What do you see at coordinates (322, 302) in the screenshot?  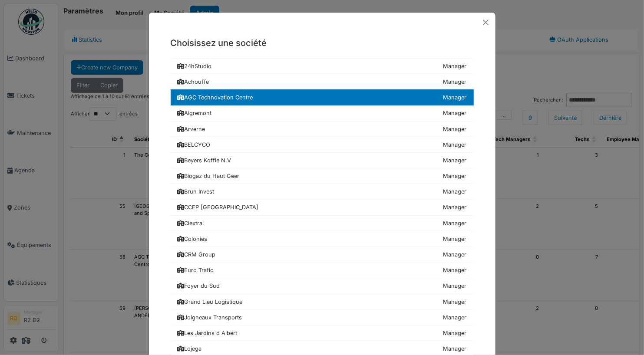 I see `a: Grand Lieu Logistique Manager` at bounding box center [322, 302].